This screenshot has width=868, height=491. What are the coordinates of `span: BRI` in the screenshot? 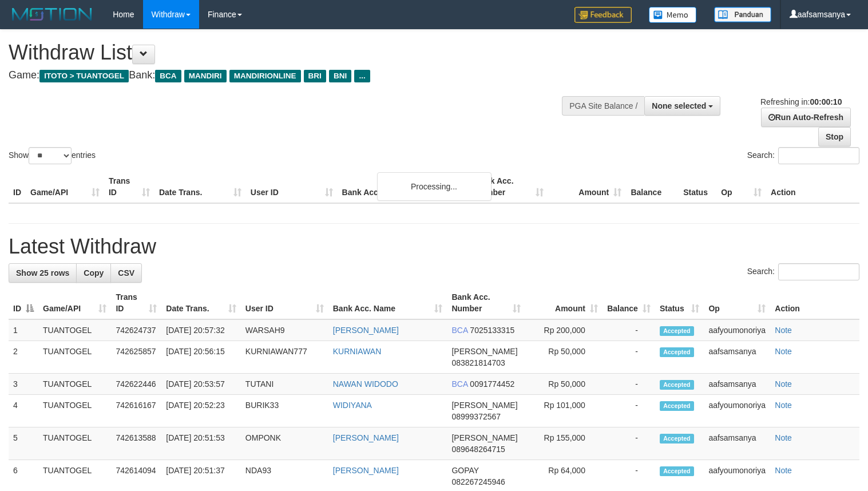 It's located at (314, 76).